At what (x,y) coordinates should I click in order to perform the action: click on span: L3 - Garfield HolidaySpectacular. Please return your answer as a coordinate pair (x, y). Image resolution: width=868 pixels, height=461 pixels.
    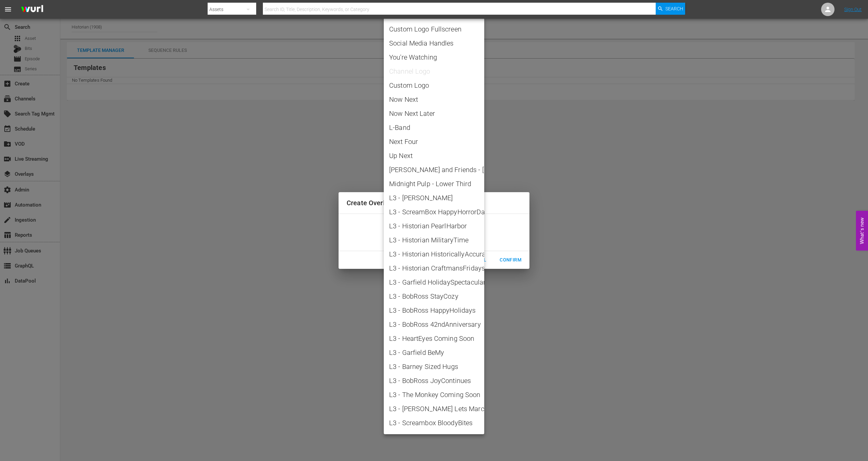
    Looking at the image, I should click on (434, 282).